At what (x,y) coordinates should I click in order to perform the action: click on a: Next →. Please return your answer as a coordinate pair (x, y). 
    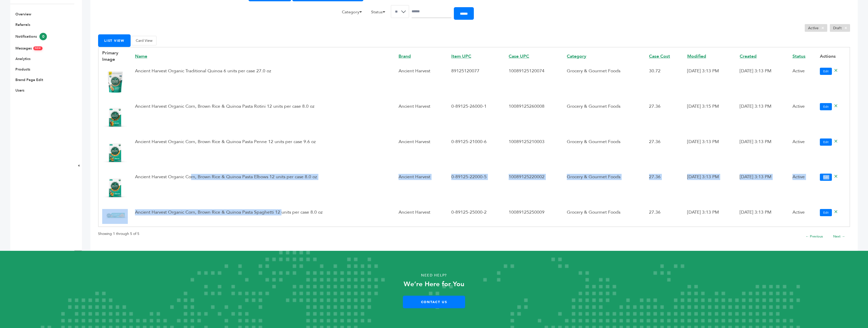
    Looking at the image, I should click on (839, 236).